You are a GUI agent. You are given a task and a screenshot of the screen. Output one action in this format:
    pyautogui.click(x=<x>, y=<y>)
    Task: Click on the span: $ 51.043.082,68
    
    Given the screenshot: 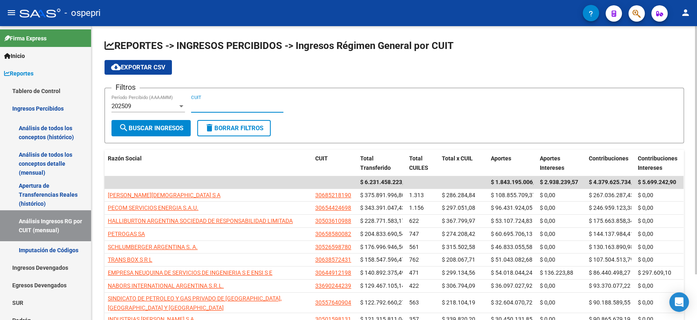 What is the action you would take?
    pyautogui.click(x=512, y=260)
    